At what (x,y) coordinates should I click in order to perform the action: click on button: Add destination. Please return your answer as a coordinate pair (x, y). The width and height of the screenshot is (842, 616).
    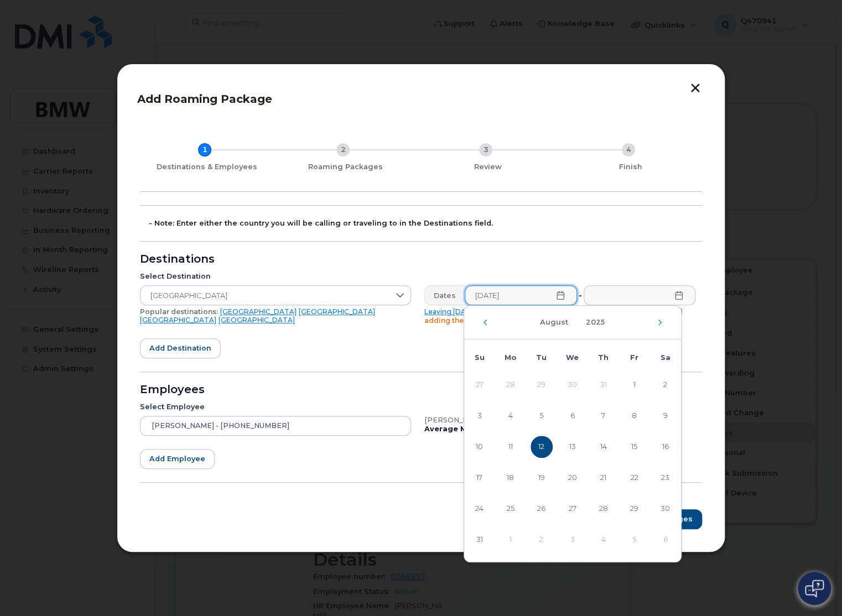
    Looking at the image, I should click on (180, 348).